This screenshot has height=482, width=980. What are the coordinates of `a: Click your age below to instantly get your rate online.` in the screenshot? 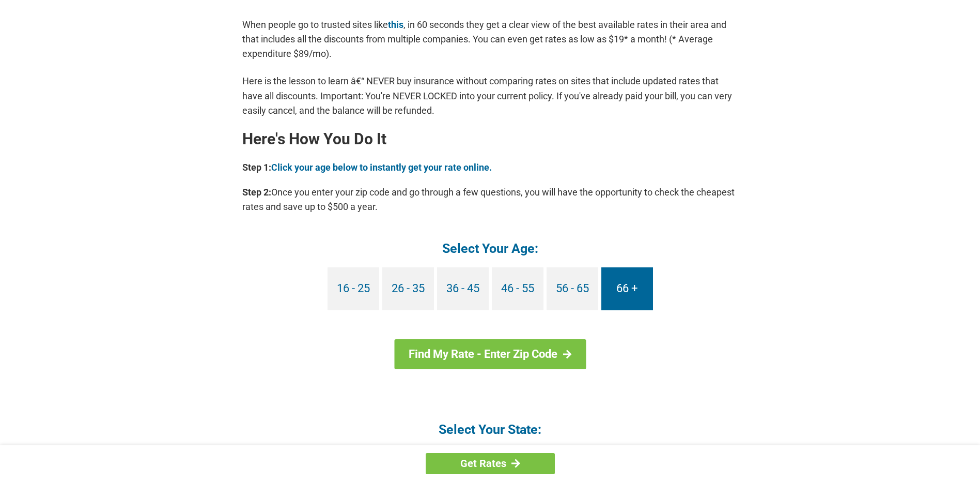 It's located at (381, 167).